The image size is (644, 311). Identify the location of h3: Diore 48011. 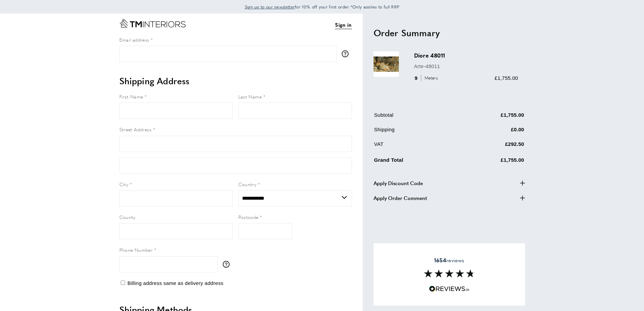
(466, 55).